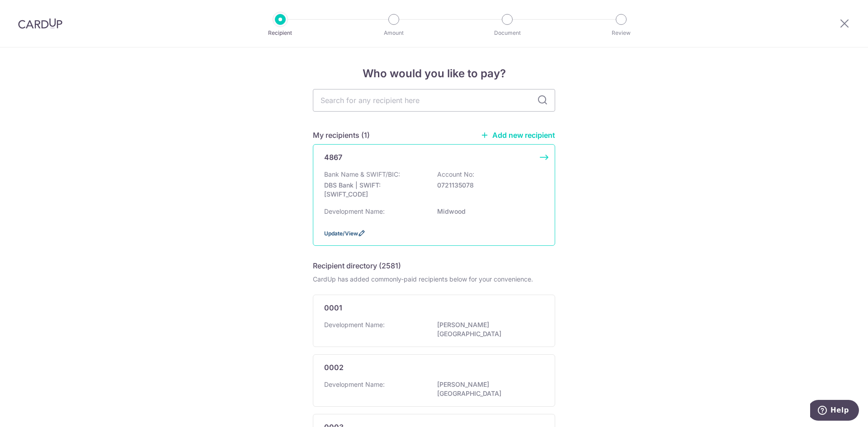  What do you see at coordinates (517, 135) in the screenshot?
I see `a: Add new recipient` at bounding box center [517, 135].